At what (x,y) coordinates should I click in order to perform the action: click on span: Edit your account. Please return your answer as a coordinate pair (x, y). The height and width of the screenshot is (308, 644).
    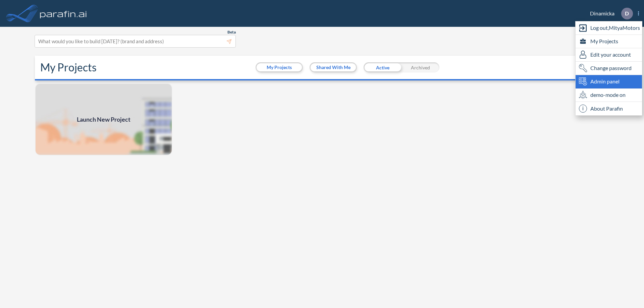
    Looking at the image, I should click on (610, 55).